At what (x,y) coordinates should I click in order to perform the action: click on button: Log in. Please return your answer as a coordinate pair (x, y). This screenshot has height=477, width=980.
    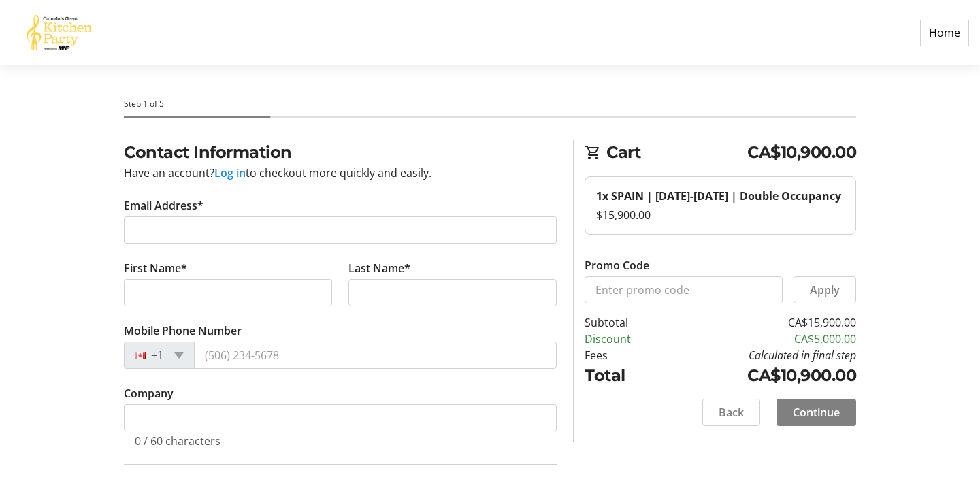
    Looking at the image, I should click on (230, 173).